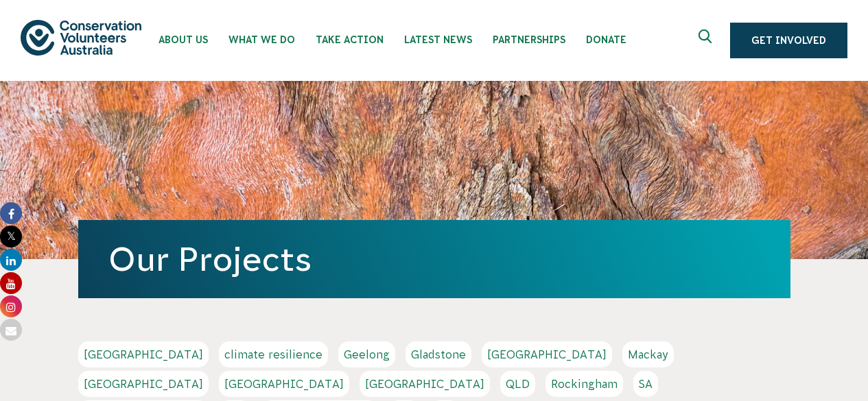 The height and width of the screenshot is (401, 868). What do you see at coordinates (437, 40) in the screenshot?
I see `span: Latest News` at bounding box center [437, 40].